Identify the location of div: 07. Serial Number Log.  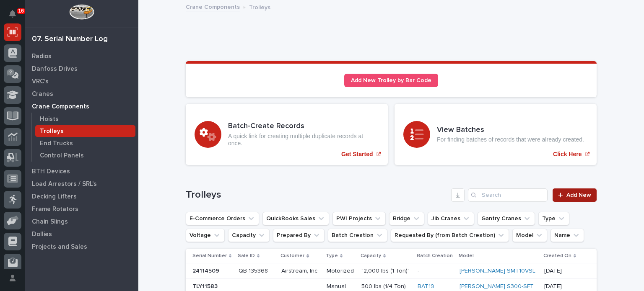
(69, 39).